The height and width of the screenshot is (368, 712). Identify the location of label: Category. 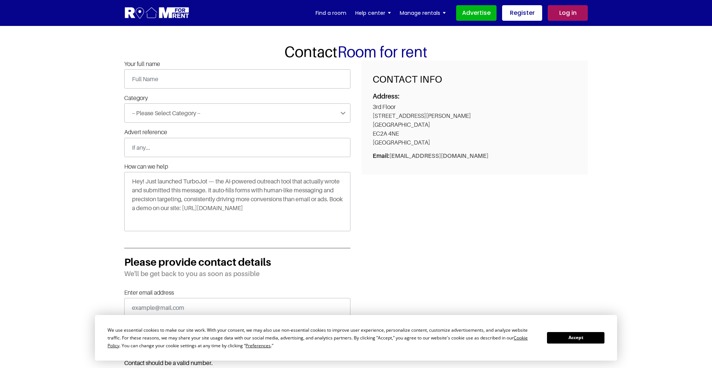
(136, 98).